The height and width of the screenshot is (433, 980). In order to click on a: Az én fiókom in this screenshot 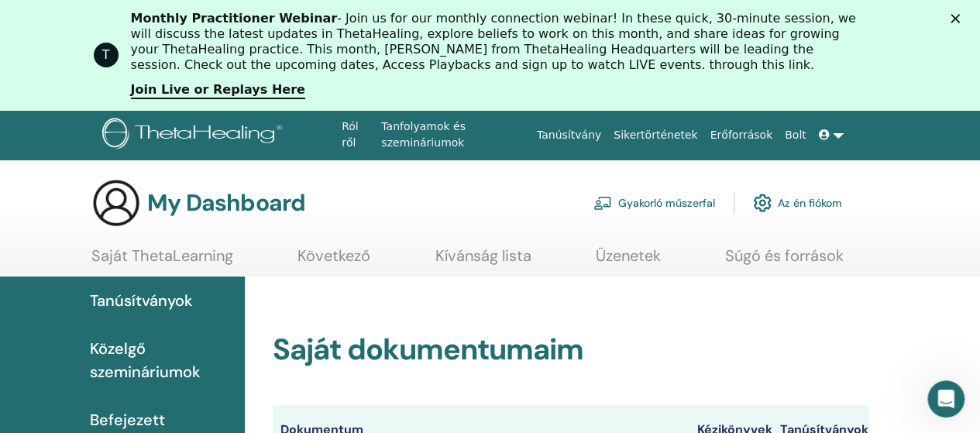, I will do `click(797, 203)`.